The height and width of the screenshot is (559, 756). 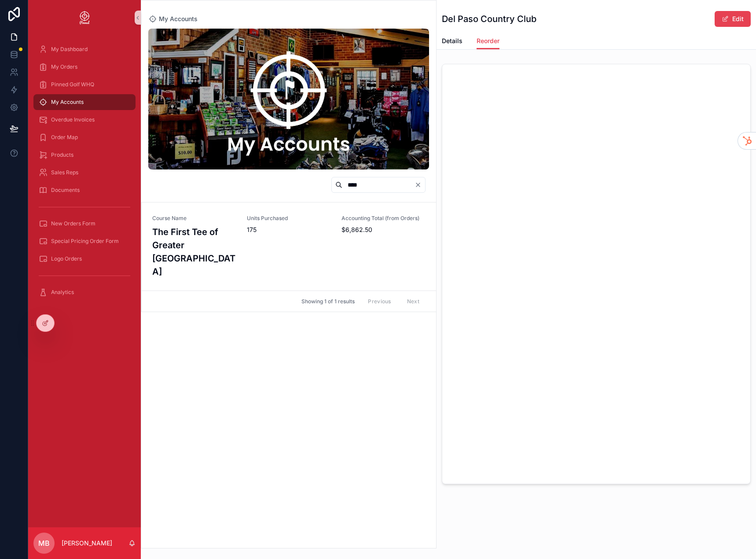 What do you see at coordinates (85, 120) in the screenshot?
I see `a: Overdue Invoices` at bounding box center [85, 120].